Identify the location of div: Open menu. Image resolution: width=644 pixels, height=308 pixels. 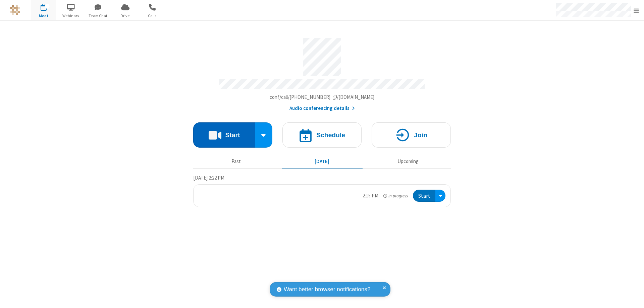
(440, 196).